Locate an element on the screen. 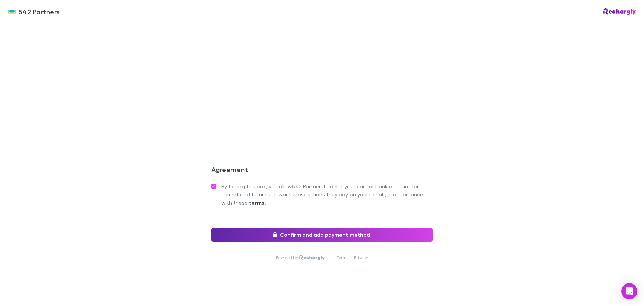  strong: terms is located at coordinates (257, 203).